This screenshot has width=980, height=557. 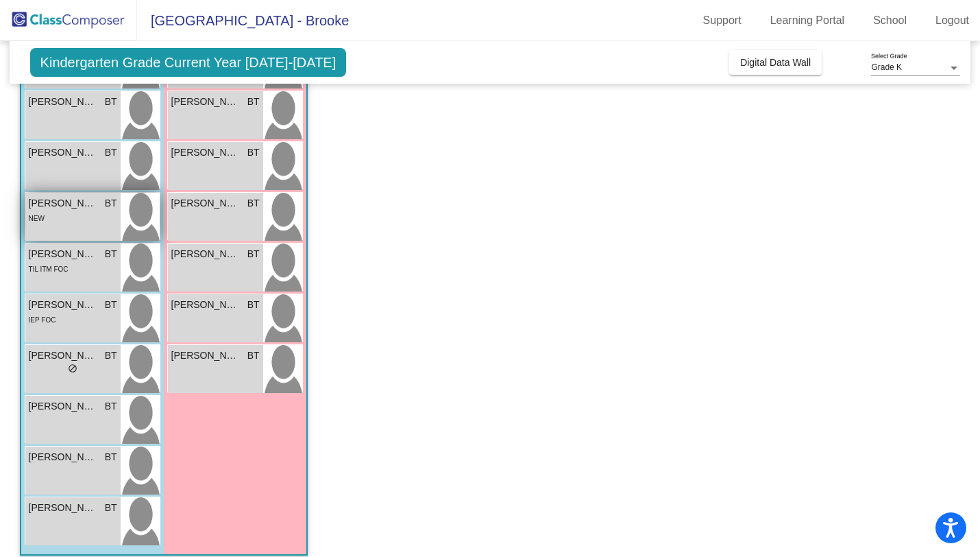 I want to click on span: Digital Data Wall, so click(x=775, y=62).